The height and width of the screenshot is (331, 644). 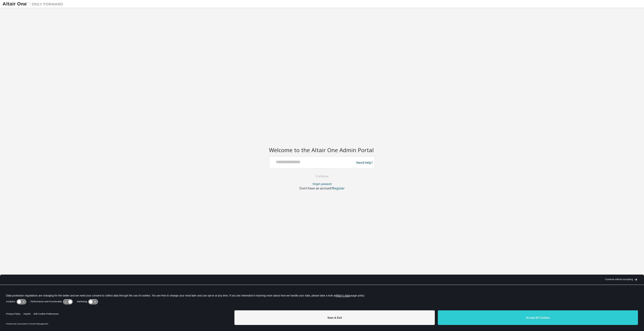 I want to click on a: Need Help?, so click(x=364, y=163).